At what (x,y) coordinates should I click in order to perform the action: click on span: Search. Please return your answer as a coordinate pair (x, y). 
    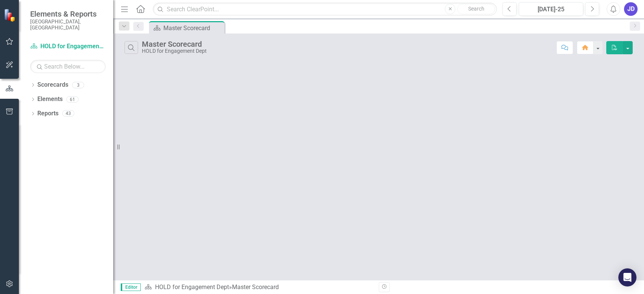
    Looking at the image, I should click on (476, 9).